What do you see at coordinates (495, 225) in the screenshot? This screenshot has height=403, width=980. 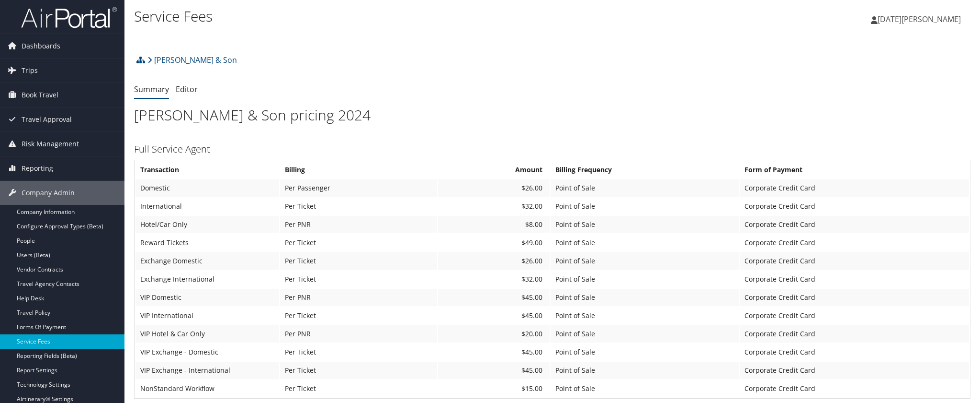 I see `td: $8.00` at bounding box center [495, 225].